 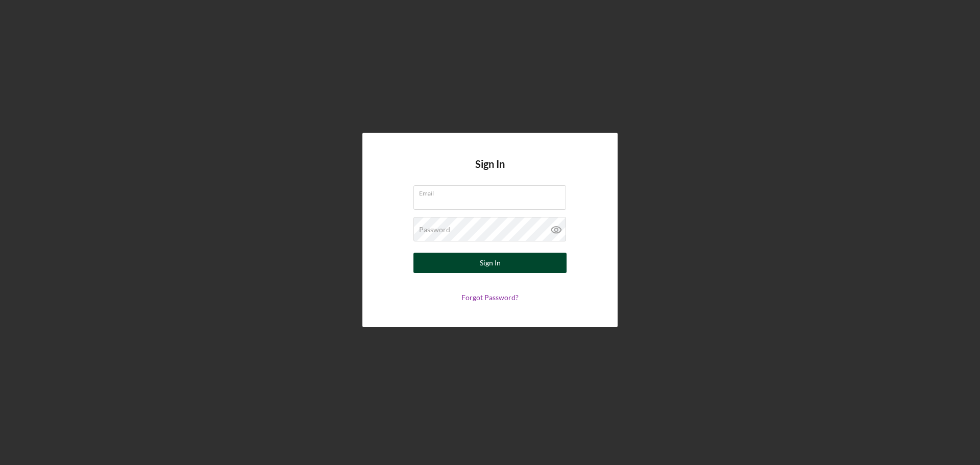 I want to click on h4: Sign In, so click(x=490, y=171).